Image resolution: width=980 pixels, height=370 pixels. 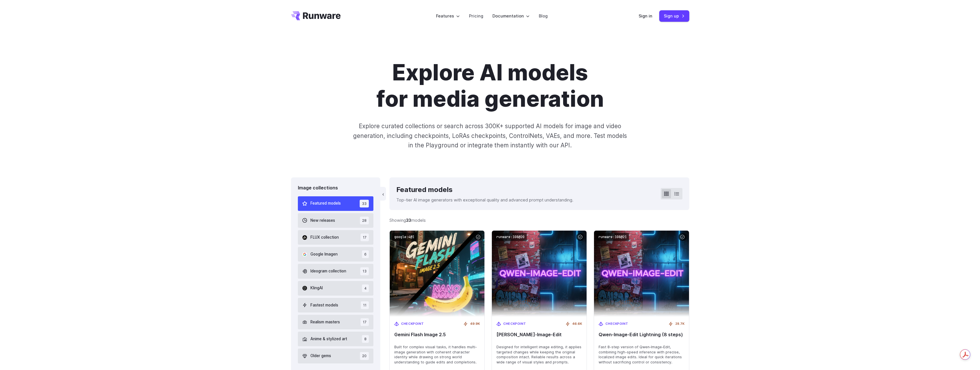 What do you see at coordinates (364, 356) in the screenshot?
I see `span: 20` at bounding box center [364, 356].